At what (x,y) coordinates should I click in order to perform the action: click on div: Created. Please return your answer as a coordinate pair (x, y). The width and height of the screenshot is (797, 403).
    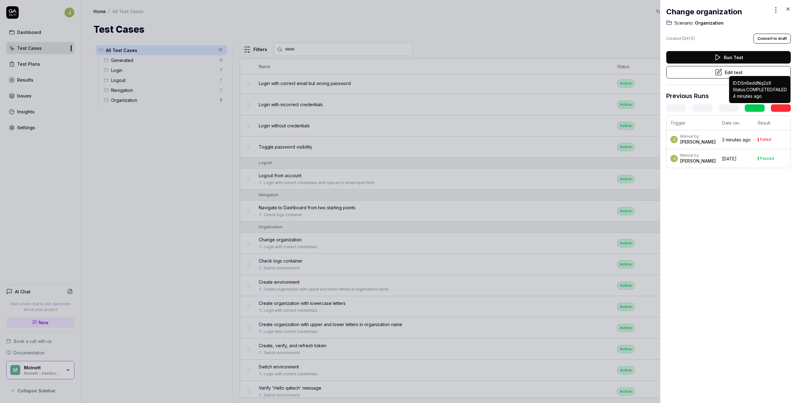
    Looking at the image, I should click on (681, 39).